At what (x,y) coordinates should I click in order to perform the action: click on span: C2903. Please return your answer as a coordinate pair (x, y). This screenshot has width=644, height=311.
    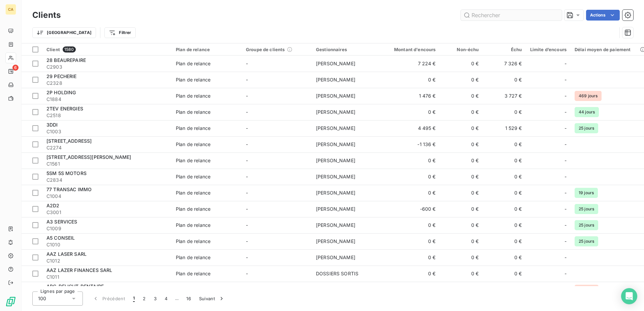
    Looking at the image, I should click on (107, 67).